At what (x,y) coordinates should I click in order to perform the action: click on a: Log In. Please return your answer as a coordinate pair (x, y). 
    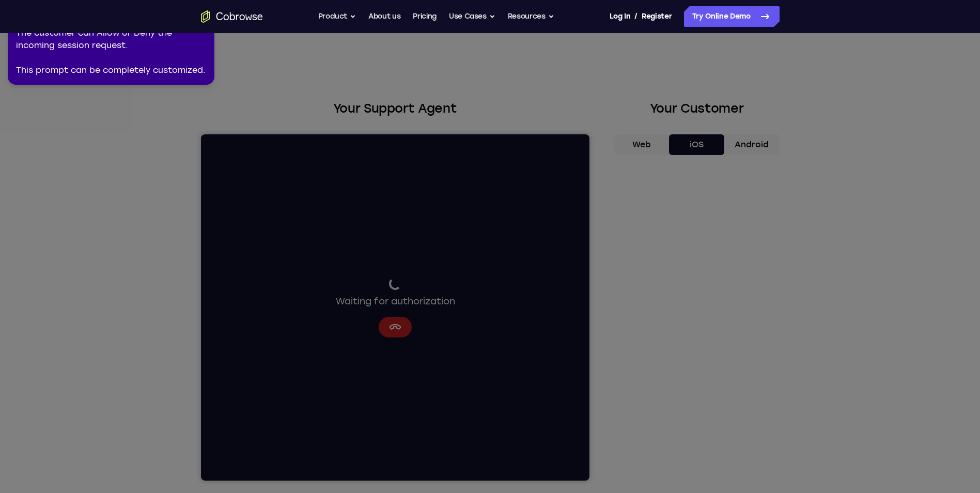
    Looking at the image, I should click on (620, 17).